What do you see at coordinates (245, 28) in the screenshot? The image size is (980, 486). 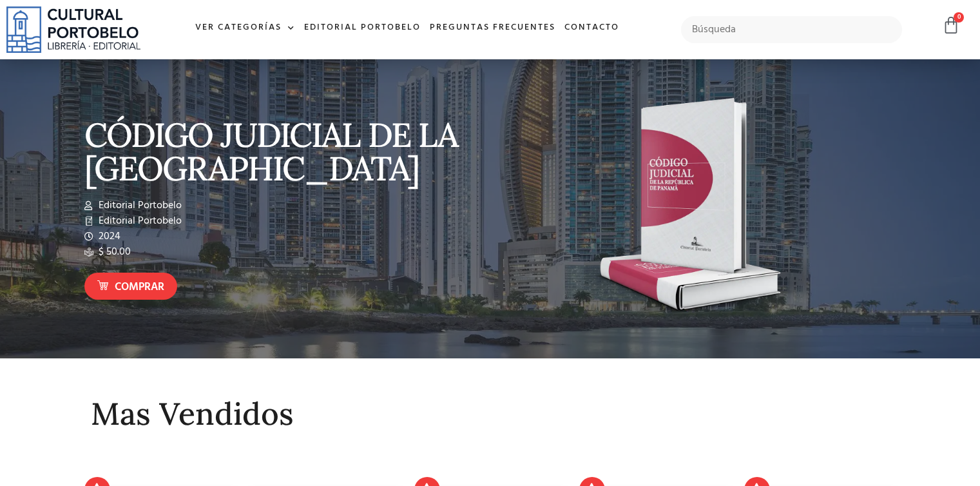 I see `a: Ver Categorías` at bounding box center [245, 28].